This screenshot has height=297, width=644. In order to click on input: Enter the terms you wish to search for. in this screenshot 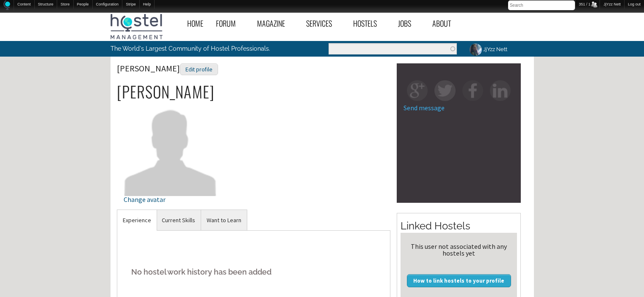, I will do `click(392, 48)`.